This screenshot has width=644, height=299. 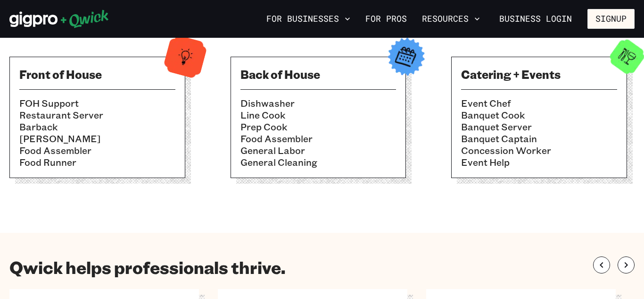 I want to click on li: General Labor, so click(x=318, y=150).